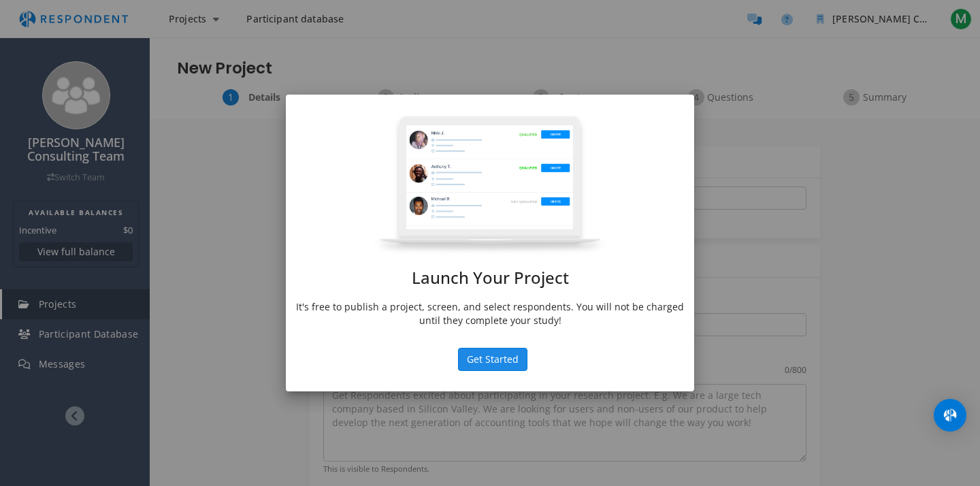  What do you see at coordinates (490, 314) in the screenshot?
I see `p: It's free to publish a project, screen, and select respondents. You will not be charged until the...` at bounding box center [490, 314].